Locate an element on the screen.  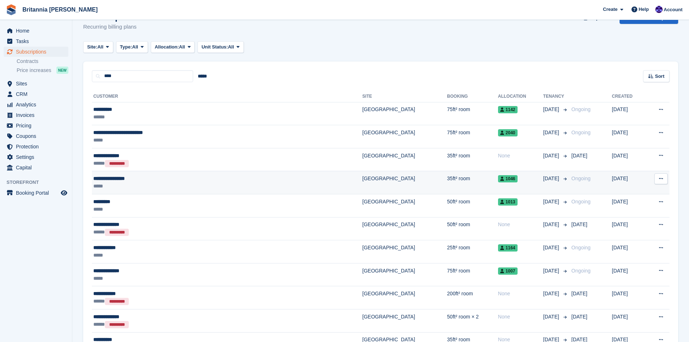
span: Storefront is located at coordinates (39, 182).